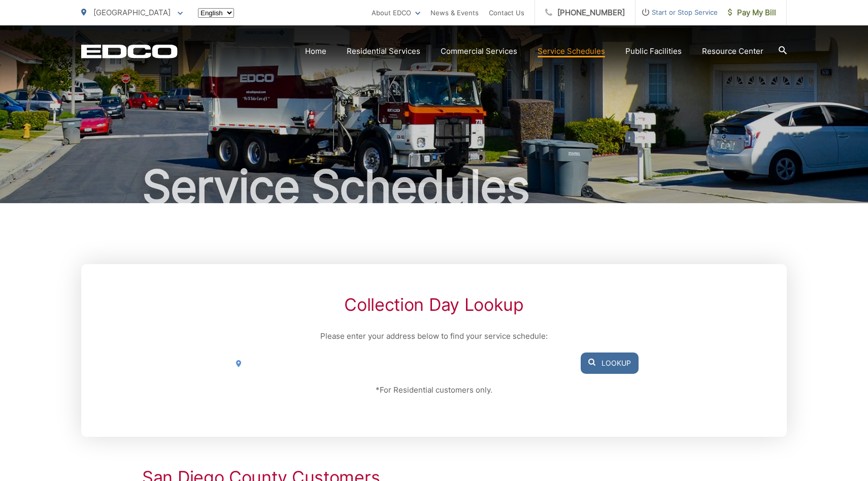 The image size is (868, 481). I want to click on p: Please enter your address below to find your service schedule:, so click(434, 336).